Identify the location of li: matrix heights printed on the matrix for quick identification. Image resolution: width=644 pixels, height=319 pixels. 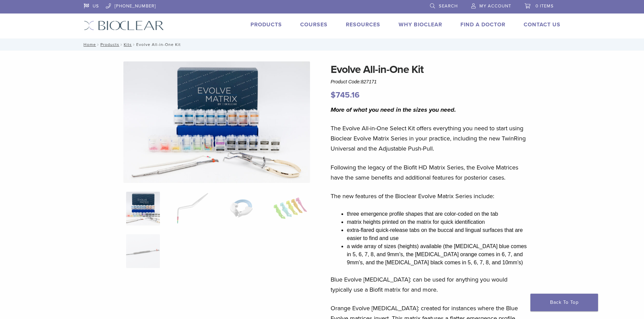
(438, 222).